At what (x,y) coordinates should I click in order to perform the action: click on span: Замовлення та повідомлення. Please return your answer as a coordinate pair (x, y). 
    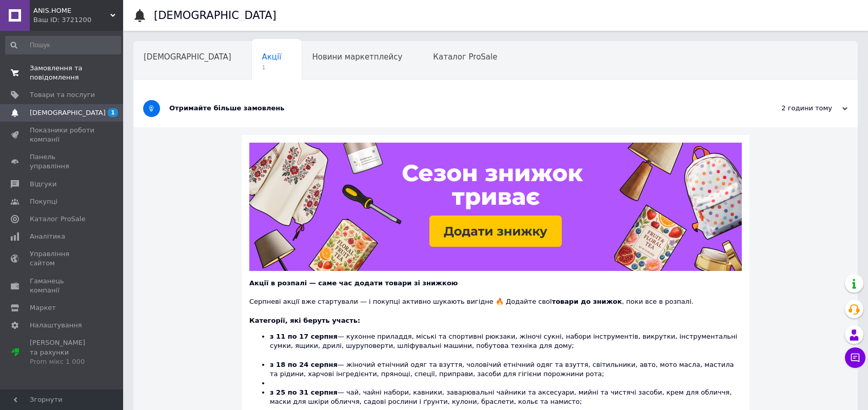
    Looking at the image, I should click on (62, 73).